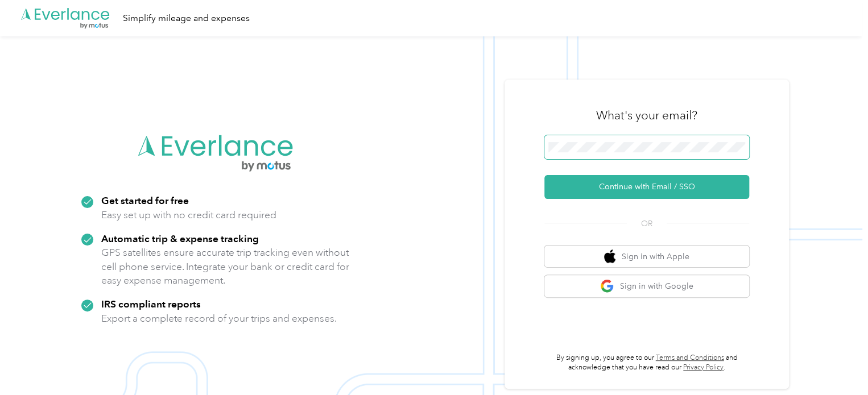 The height and width of the screenshot is (395, 868). Describe the element at coordinates (225, 266) in the screenshot. I see `p: GPS satellites ensure accurate trip tracking even without cell phone service. Integrate your bank...` at that location.